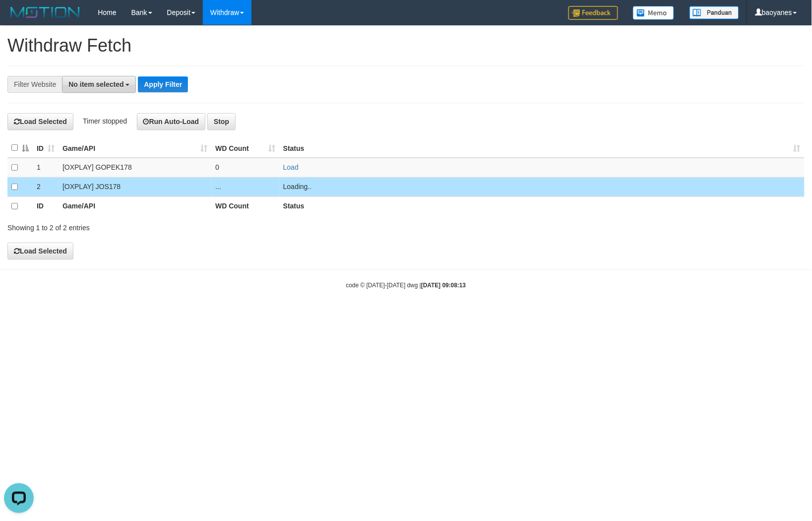  I want to click on th: ID, so click(46, 206).